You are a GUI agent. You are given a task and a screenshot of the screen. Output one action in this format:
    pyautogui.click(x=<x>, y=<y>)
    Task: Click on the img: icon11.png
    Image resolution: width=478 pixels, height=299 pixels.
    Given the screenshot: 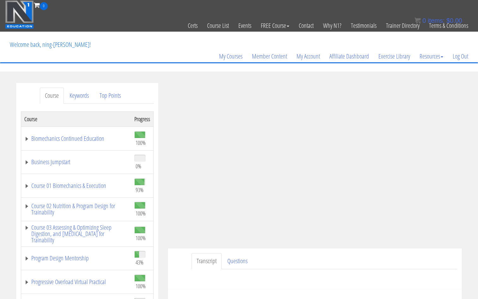 What is the action you would take?
    pyautogui.click(x=418, y=21)
    